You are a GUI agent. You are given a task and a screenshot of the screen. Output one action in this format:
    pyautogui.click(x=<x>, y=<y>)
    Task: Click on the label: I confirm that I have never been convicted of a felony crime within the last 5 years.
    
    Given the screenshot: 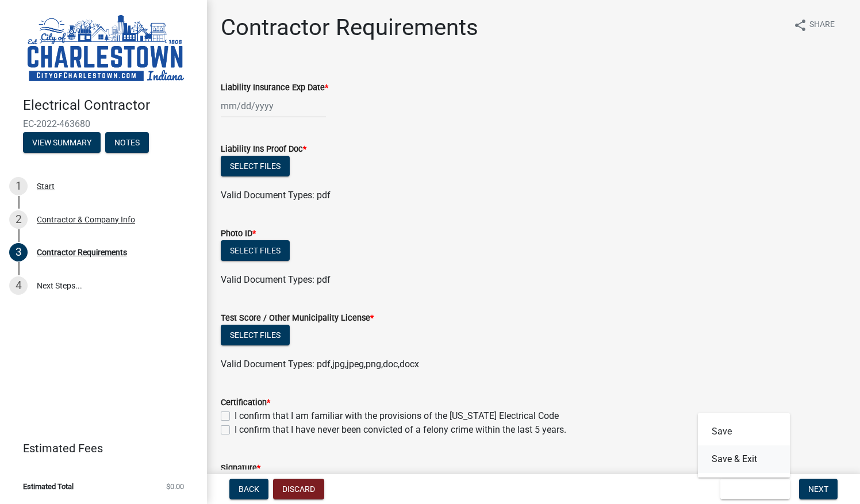 What is the action you would take?
    pyautogui.click(x=400, y=430)
    